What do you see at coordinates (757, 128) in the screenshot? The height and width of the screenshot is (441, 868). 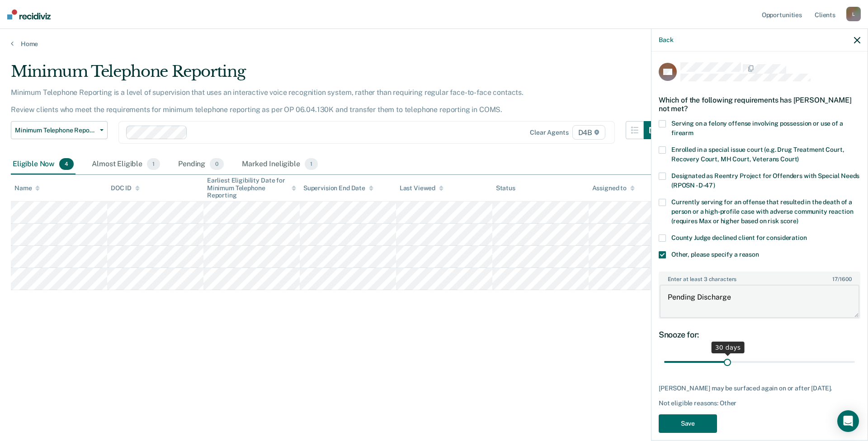 I see `span: Serving on a felony offense involving possession or use of a firearm` at bounding box center [757, 128].